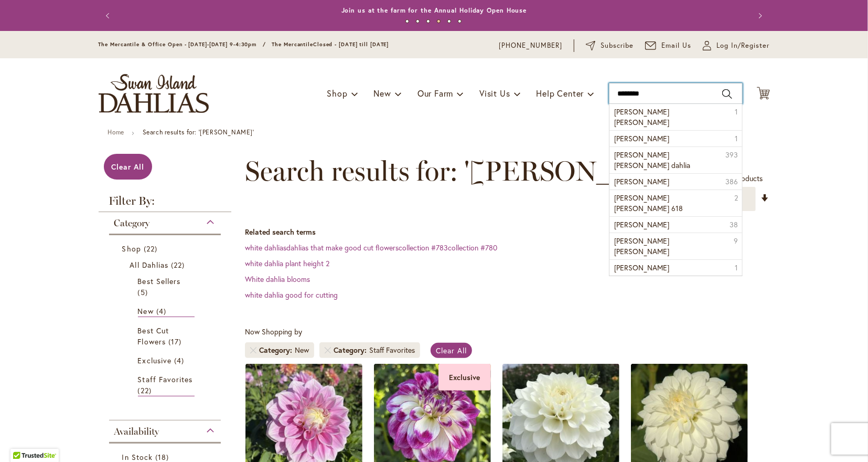 The image size is (868, 462). Describe the element at coordinates (495, 93) in the screenshot. I see `span: Visit Us` at that location.